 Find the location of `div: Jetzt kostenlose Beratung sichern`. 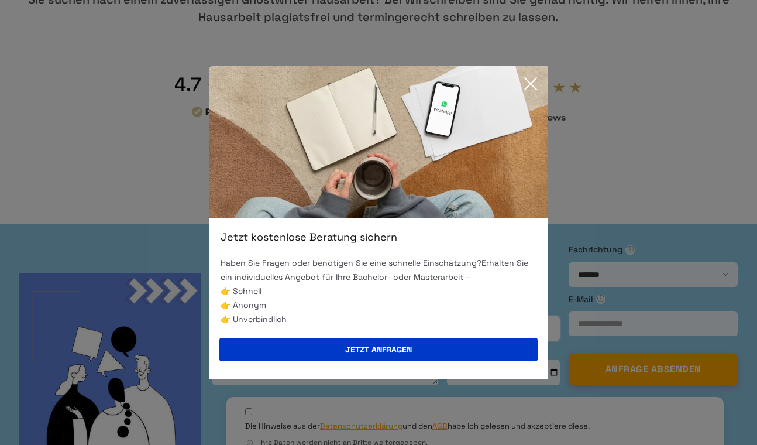

div: Jetzt kostenlose Beratung sichern is located at coordinates (379, 237).